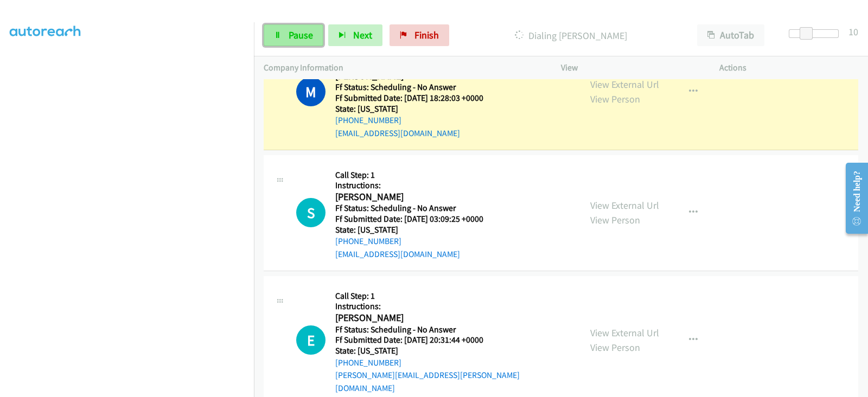 The image size is (868, 397). Describe the element at coordinates (355, 35) in the screenshot. I see `button: Next` at that location.